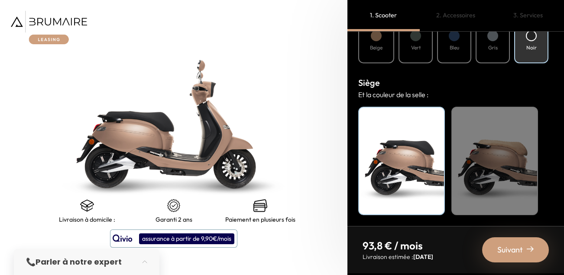 The height and width of the screenshot is (275, 564). What do you see at coordinates (260, 205) in the screenshot?
I see `img: credit-cards.png` at bounding box center [260, 205].